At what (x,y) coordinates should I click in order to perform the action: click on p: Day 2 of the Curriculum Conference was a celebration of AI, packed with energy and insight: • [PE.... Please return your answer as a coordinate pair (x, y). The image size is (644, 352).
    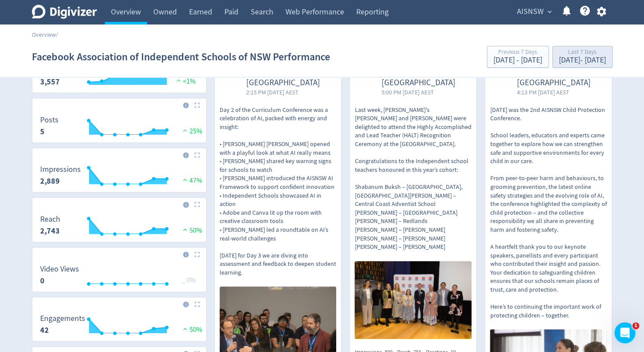
    Looking at the image, I should click on (278, 192).